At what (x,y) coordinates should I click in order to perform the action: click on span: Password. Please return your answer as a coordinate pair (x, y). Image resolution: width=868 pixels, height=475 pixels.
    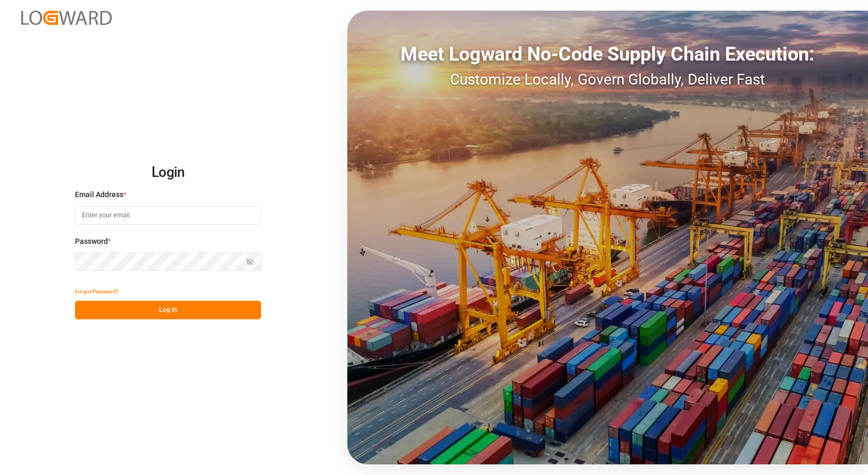
    Looking at the image, I should click on (91, 242).